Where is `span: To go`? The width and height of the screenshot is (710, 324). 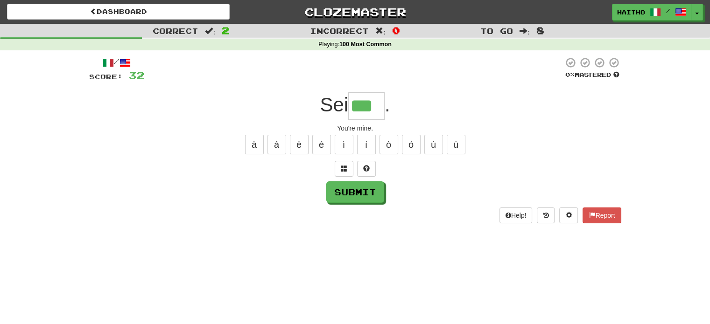
span: To go is located at coordinates (497, 31).